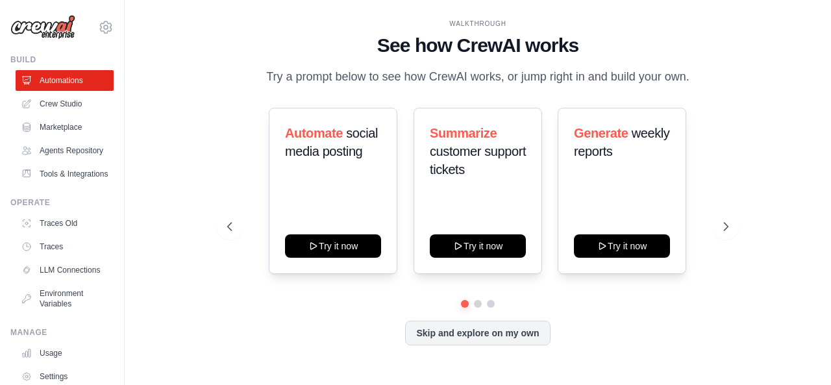 The width and height of the screenshot is (831, 385). What do you see at coordinates (621, 142) in the screenshot?
I see `span: weekly reports` at bounding box center [621, 142].